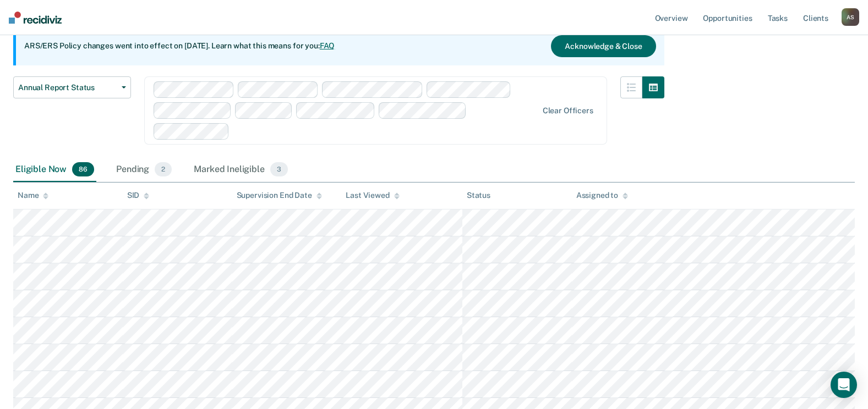 The image size is (868, 409). What do you see at coordinates (33, 195) in the screenshot?
I see `div: Name` at bounding box center [33, 195].